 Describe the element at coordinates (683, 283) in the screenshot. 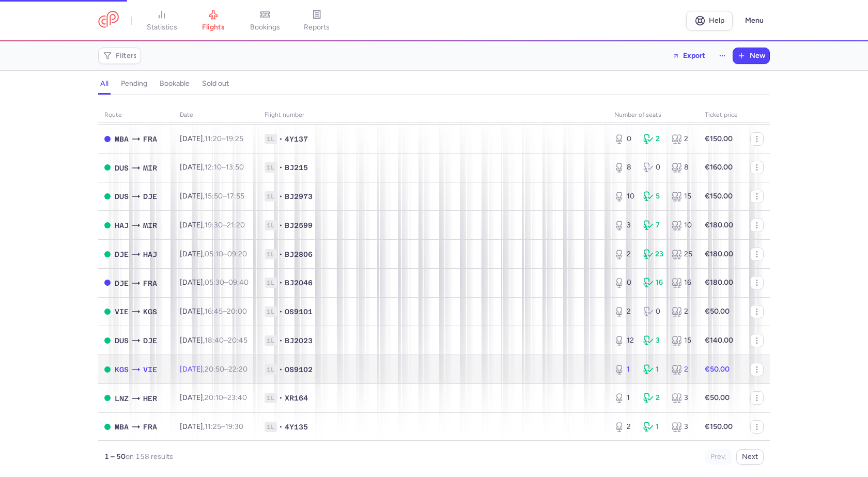

I see `div: 16` at that location.